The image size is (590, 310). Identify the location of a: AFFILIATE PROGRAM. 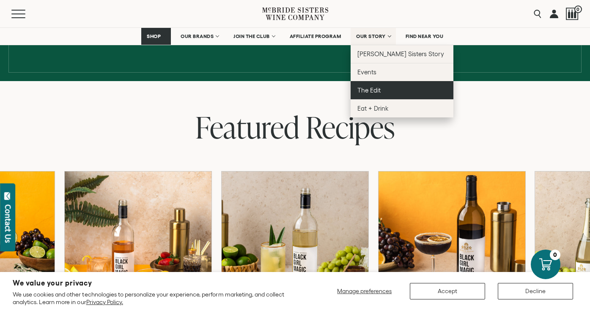
(315, 36).